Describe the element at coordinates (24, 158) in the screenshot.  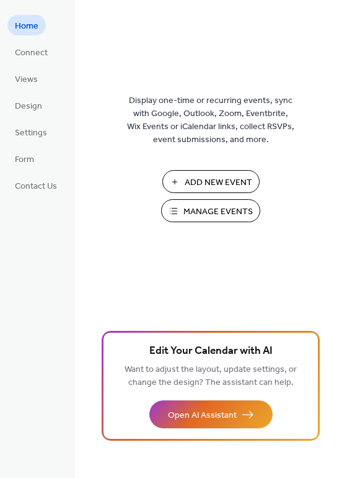
I see `a: Form` at that location.